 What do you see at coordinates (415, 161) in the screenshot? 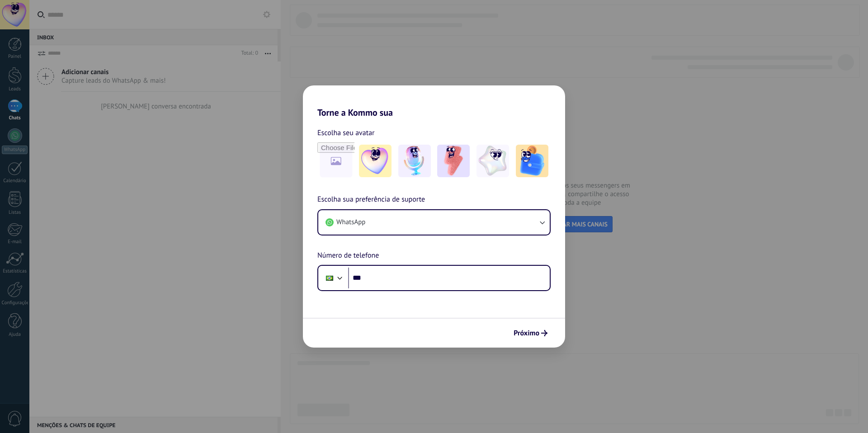
I see `img: -2.jpeg` at bounding box center [415, 161].